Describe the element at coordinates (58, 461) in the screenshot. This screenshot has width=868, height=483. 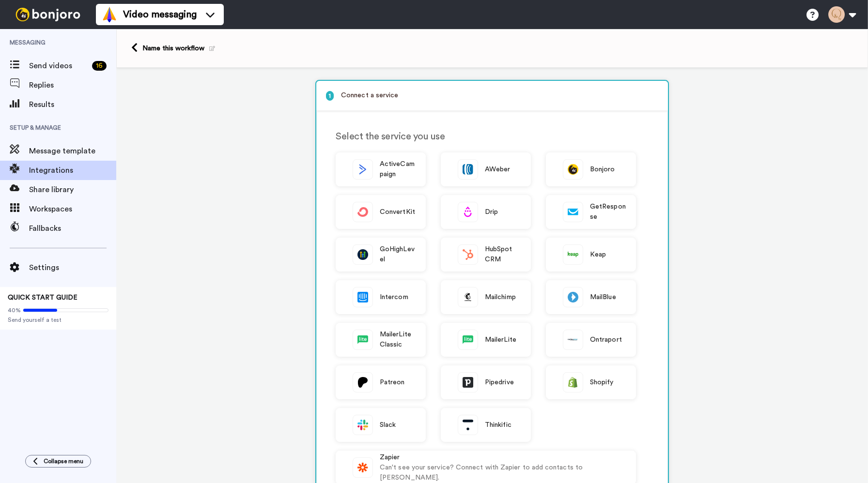
I see `button: Collapse menu` at that location.